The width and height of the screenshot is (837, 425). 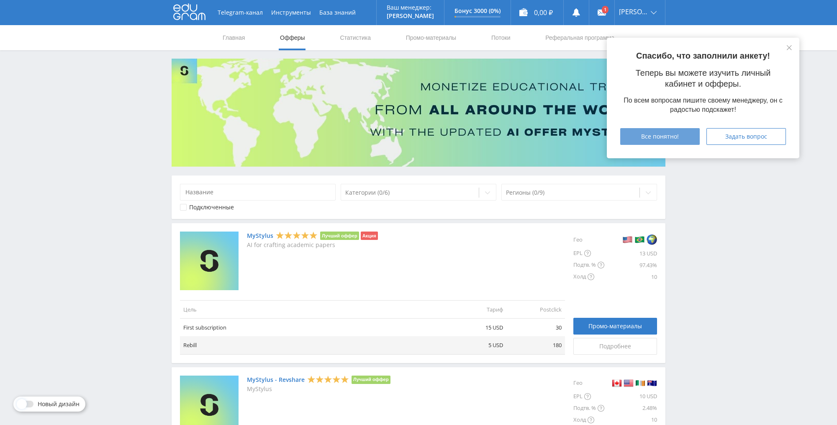 What do you see at coordinates (615, 326) in the screenshot?
I see `span: Промо-материалы` at bounding box center [615, 326].